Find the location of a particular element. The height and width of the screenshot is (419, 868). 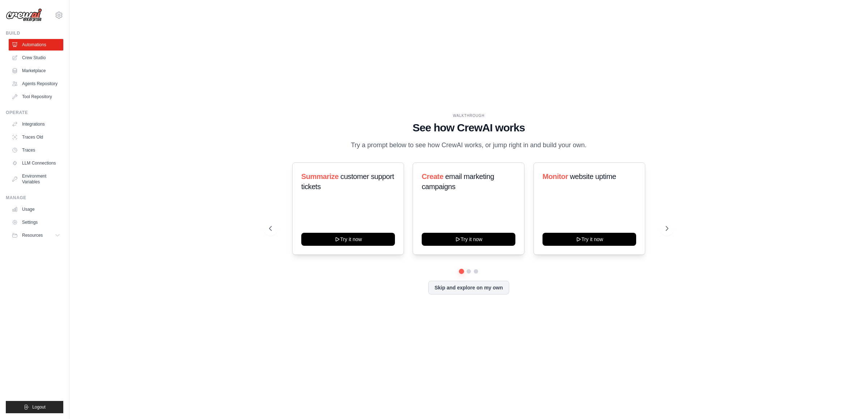

a: Integrations is located at coordinates (36, 124).